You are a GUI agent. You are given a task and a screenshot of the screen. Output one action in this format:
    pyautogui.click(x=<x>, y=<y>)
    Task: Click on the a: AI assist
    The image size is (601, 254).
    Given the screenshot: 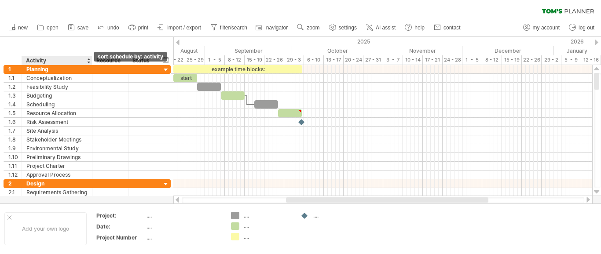 What is the action you would take?
    pyautogui.click(x=381, y=28)
    